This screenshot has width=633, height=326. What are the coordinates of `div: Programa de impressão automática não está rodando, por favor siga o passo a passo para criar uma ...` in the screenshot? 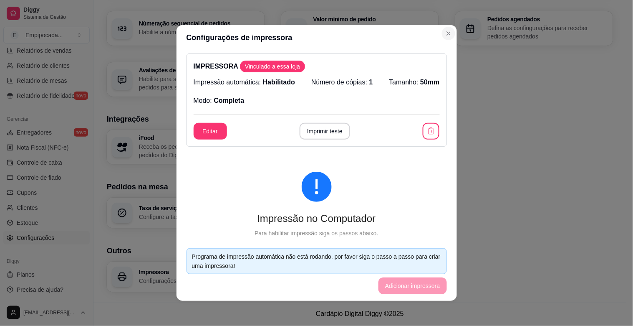 It's located at (317, 261).